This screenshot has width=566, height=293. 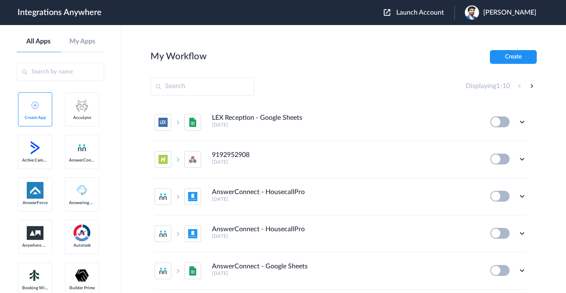 What do you see at coordinates (35, 191) in the screenshot?
I see `img: af-app-logo.svg` at bounding box center [35, 191].